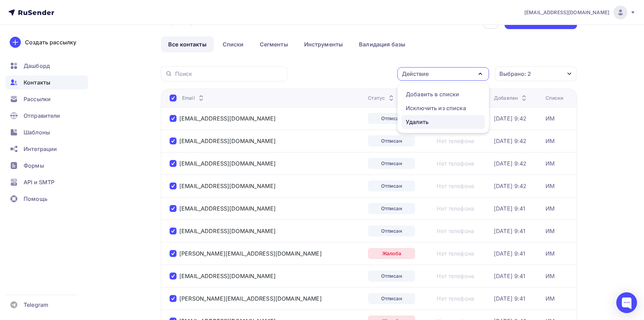  I want to click on span: Формы, so click(34, 166).